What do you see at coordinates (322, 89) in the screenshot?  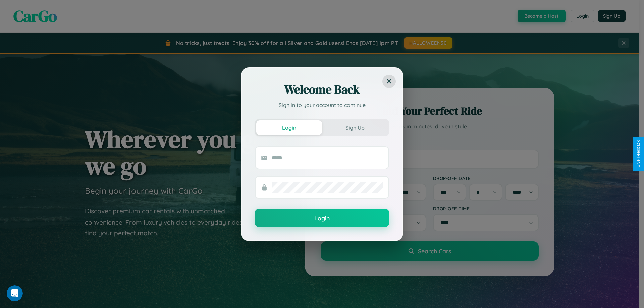 I see `h2: Welcome Back` at bounding box center [322, 89].